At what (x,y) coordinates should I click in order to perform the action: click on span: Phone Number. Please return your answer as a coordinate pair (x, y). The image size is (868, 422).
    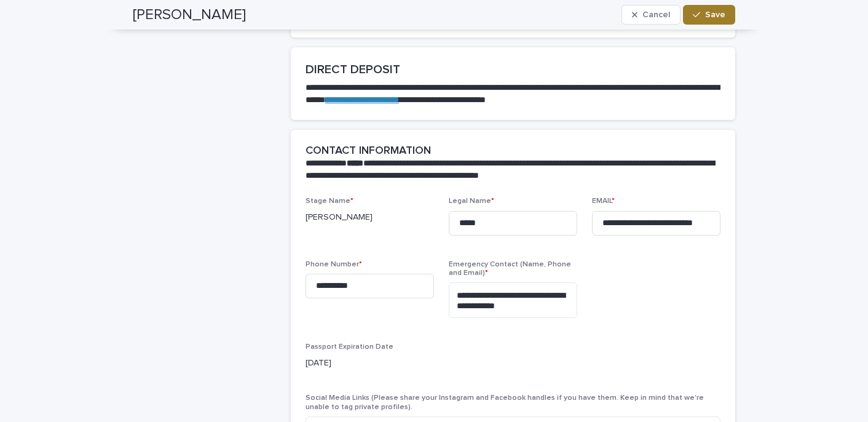
    Looking at the image, I should click on (334, 264).